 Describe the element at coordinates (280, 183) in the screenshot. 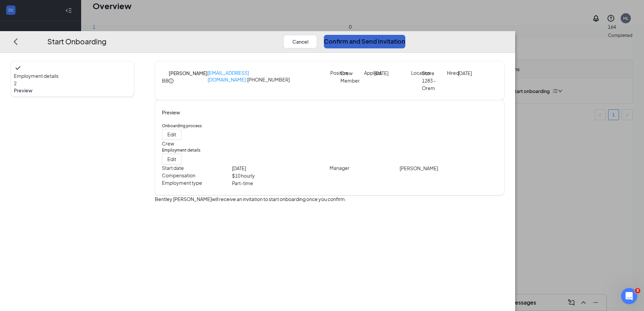

I see `p: Part-time` at that location.